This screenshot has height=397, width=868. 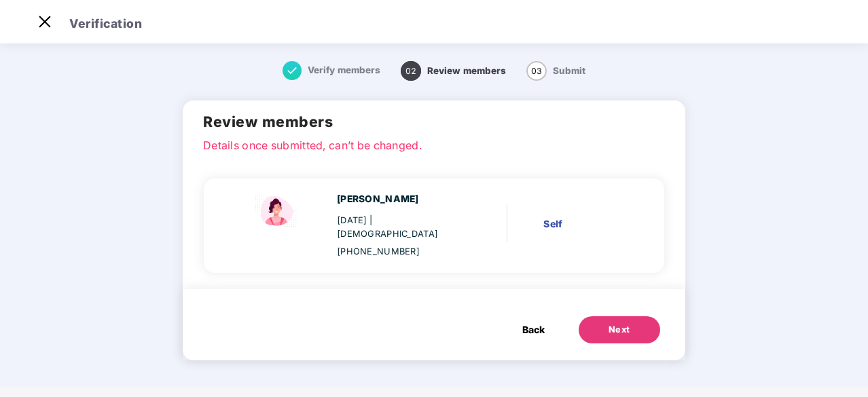 What do you see at coordinates (584, 224) in the screenshot?
I see `div: Self` at bounding box center [584, 224].